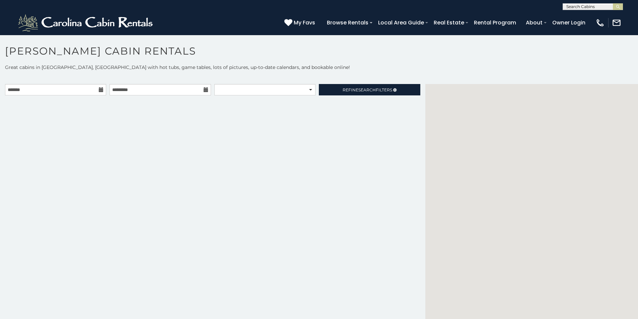 This screenshot has width=638, height=319. I want to click on a: My Favs, so click(300, 23).